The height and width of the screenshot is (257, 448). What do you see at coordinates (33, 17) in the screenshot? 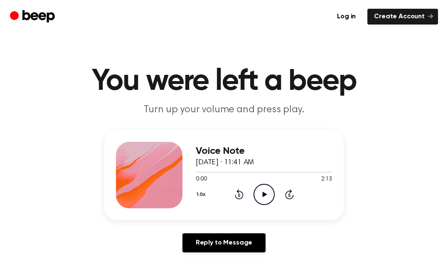
I see `a: Beep` at bounding box center [33, 17].